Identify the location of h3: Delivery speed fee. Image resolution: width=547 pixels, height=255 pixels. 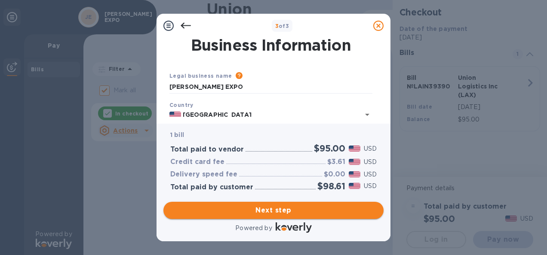
(204, 174).